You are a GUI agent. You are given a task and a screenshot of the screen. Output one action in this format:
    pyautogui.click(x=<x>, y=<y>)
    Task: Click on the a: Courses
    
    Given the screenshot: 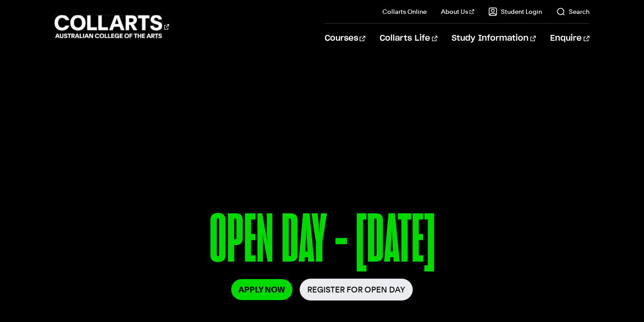 What is the action you would take?
    pyautogui.click(x=345, y=39)
    